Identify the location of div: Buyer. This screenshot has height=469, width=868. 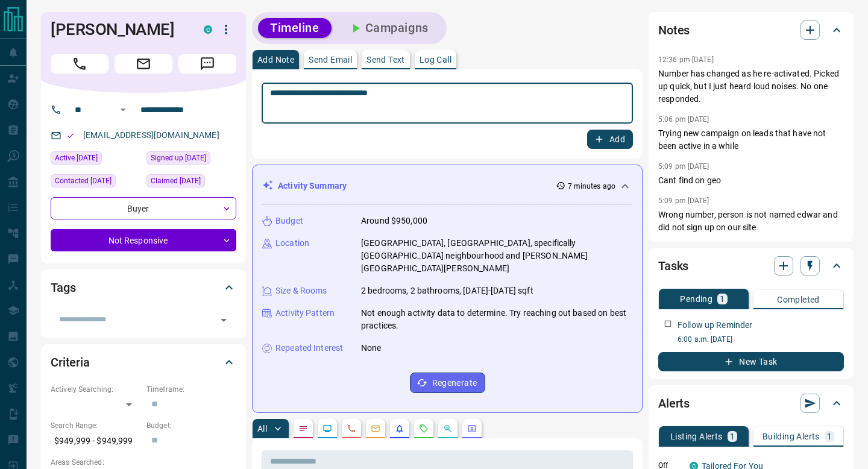
(143, 208).